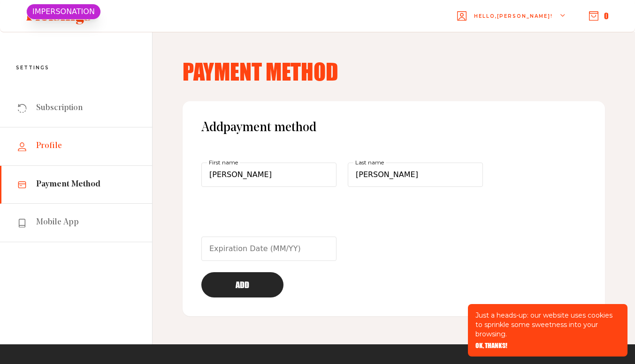  I want to click on span: Profile, so click(49, 146).